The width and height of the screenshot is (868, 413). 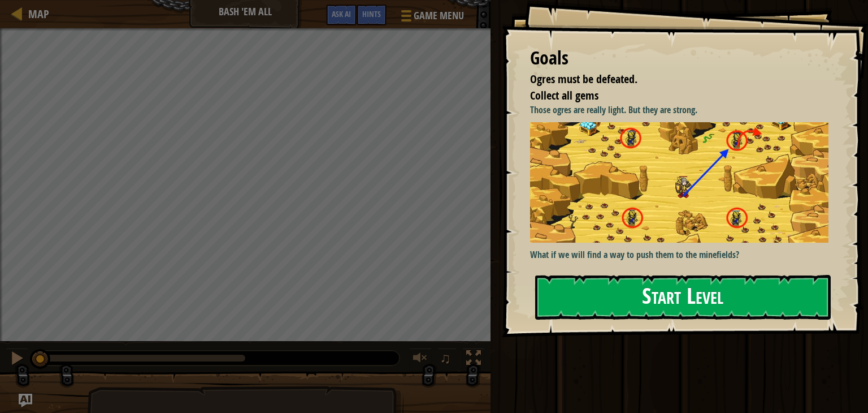 What do you see at coordinates (684, 254) in the screenshot?
I see `p: What if we will find a way to push them to the minefields?` at bounding box center [684, 254].